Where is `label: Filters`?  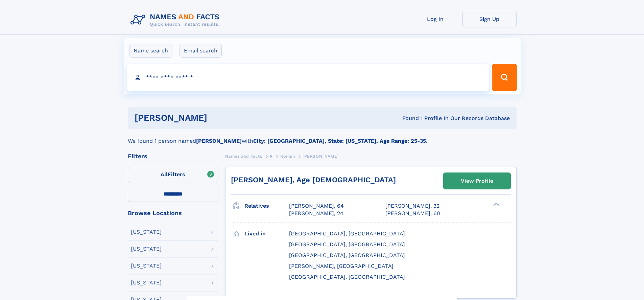 label: Filters is located at coordinates (173, 175).